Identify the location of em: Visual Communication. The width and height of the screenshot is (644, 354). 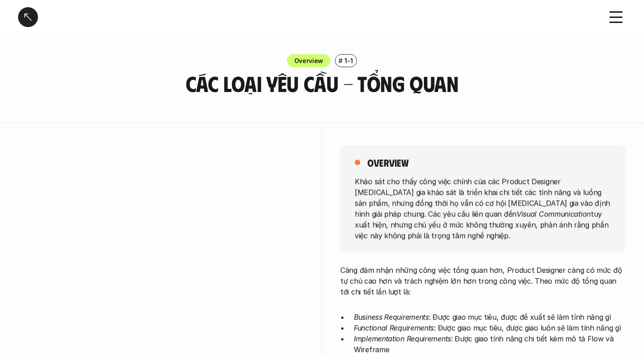
(554, 214).